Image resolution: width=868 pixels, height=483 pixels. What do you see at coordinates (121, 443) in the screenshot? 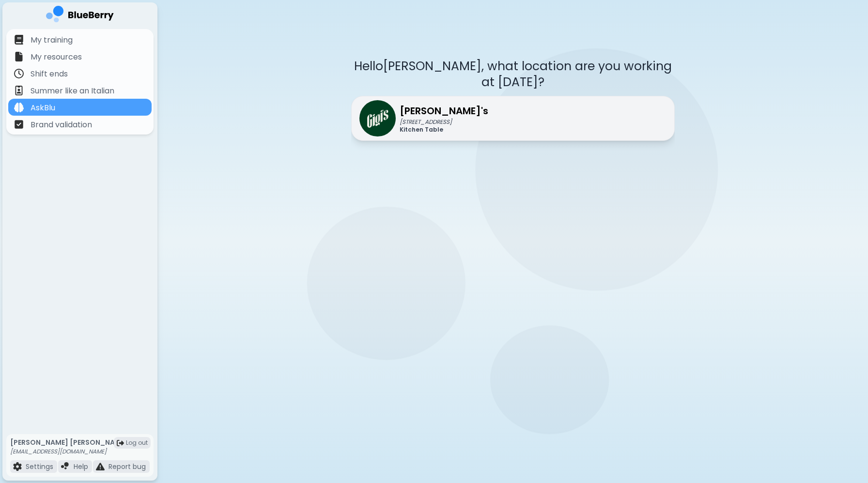
I see `img: logout` at bounding box center [121, 443].